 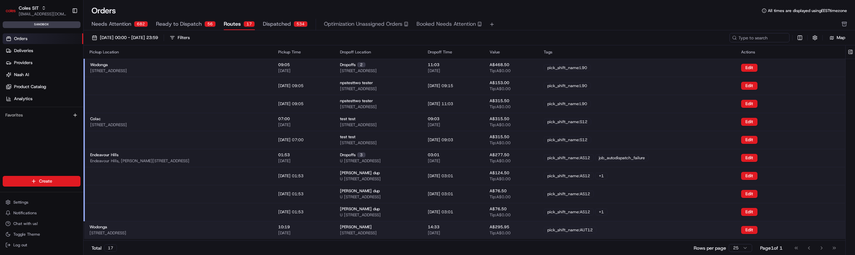 I want to click on a: Analytics, so click(x=43, y=99).